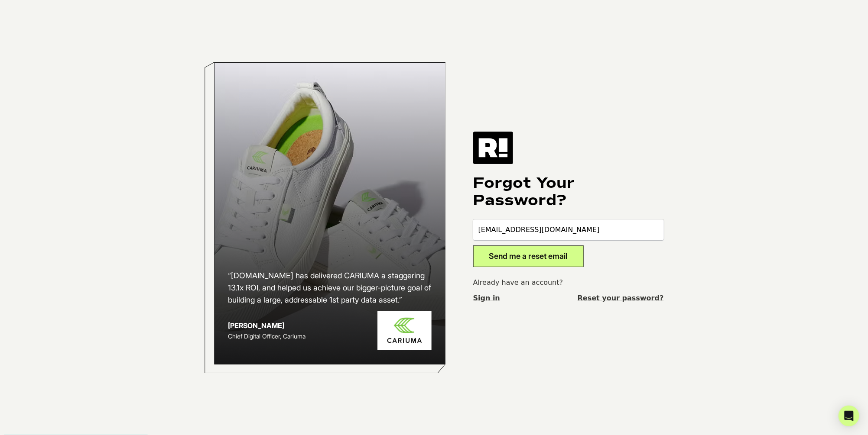 This screenshot has height=435, width=868. I want to click on img: Retention.com, so click(493, 147).